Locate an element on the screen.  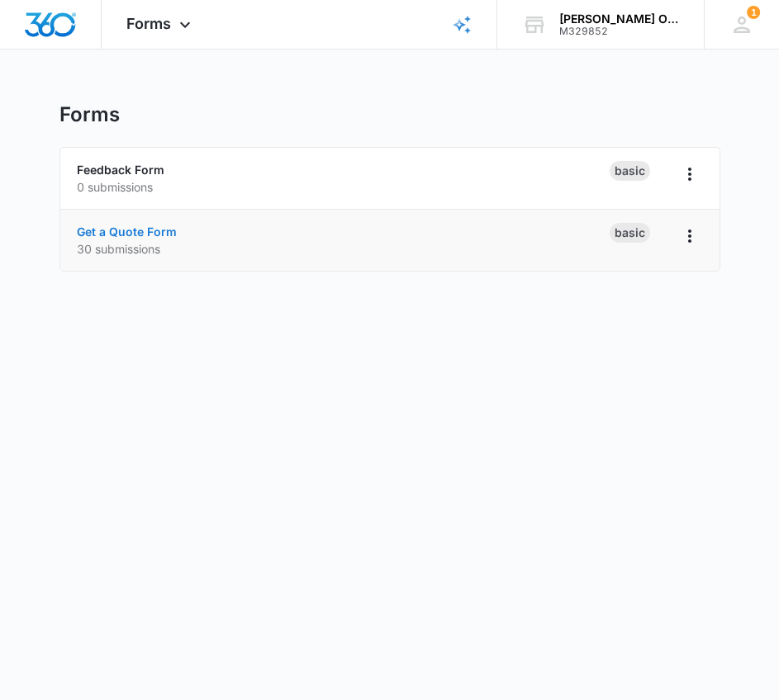
a: Feedback Form is located at coordinates (121, 169).